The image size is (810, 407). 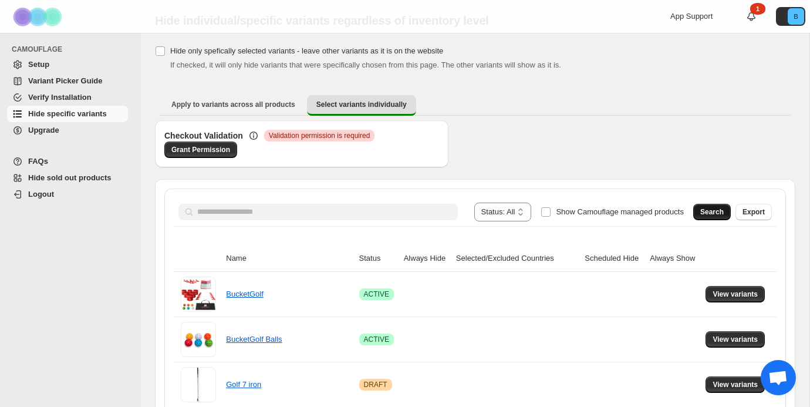 What do you see at coordinates (198, 339) in the screenshot?
I see `img: BucketGolf Balls` at bounding box center [198, 339].